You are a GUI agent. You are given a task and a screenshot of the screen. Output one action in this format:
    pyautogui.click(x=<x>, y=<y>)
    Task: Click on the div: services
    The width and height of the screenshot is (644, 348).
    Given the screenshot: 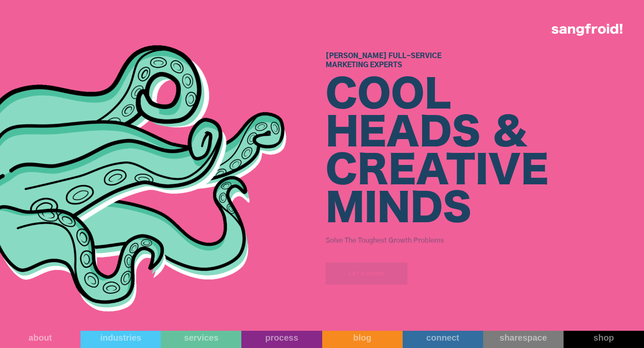 What is the action you would take?
    pyautogui.click(x=201, y=338)
    